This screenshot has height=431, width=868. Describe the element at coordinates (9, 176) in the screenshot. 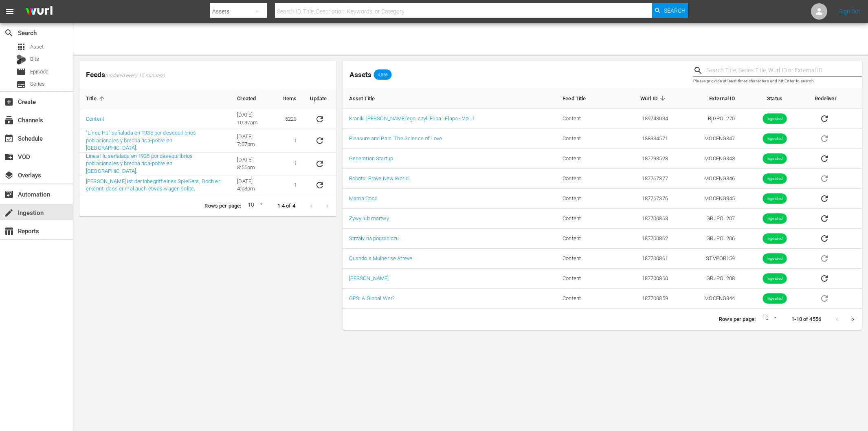

I see `span: Overlays` at that location.